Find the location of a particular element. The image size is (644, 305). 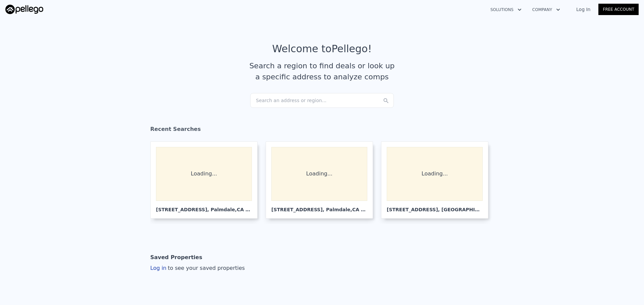

div: Saved Properties is located at coordinates (176, 258).